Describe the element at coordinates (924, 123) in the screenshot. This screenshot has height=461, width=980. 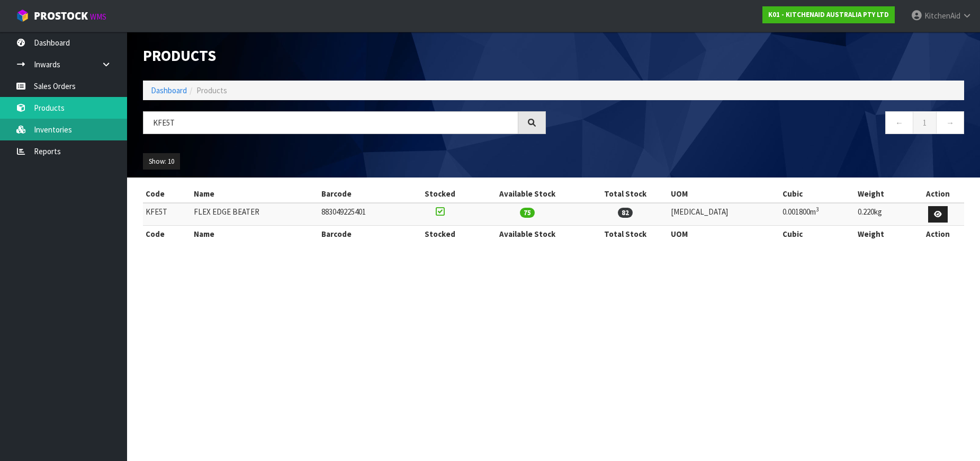
I see `a: 1` at that location.